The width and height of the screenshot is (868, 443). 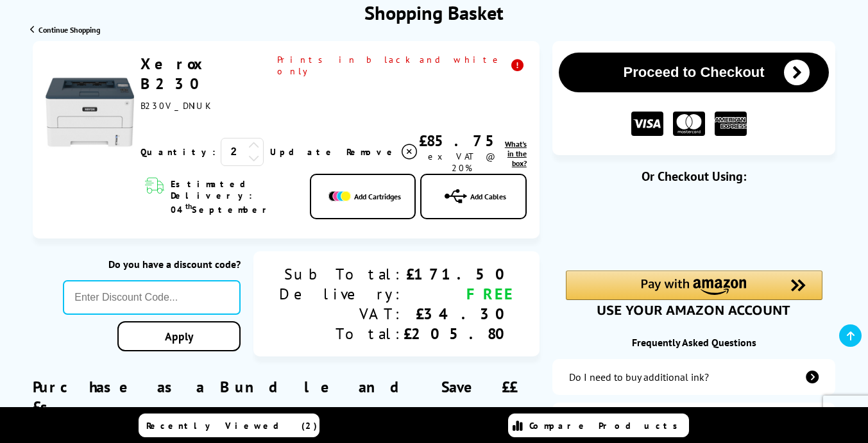 What do you see at coordinates (371, 152) in the screenshot?
I see `span: Remove` at bounding box center [371, 152].